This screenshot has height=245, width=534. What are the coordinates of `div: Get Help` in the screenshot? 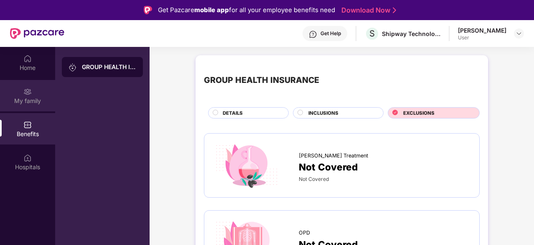 It's located at (331, 33).